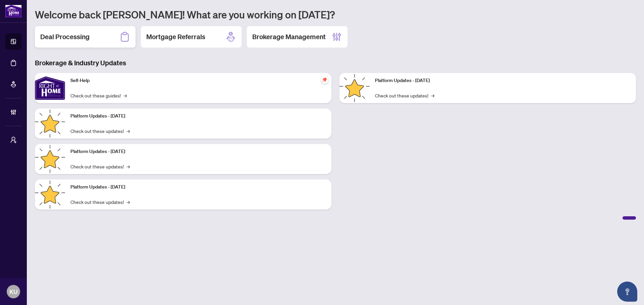 Image resolution: width=644 pixels, height=305 pixels. Describe the element at coordinates (13, 292) in the screenshot. I see `span: KU` at that location.